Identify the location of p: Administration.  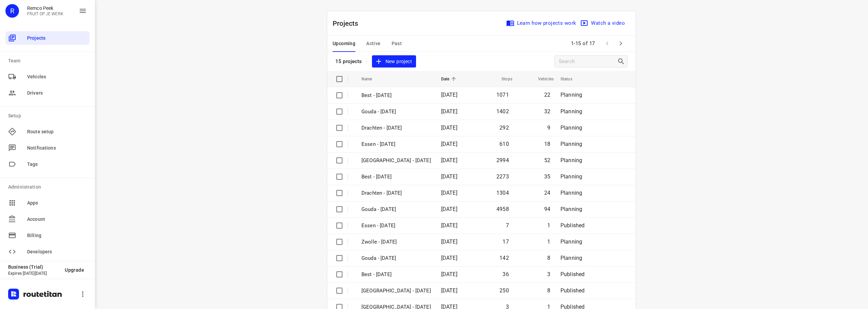
(49, 187).